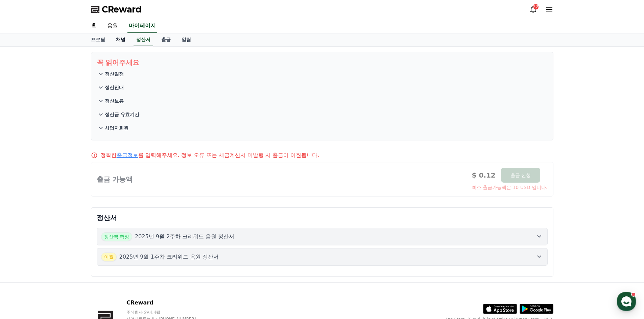 This screenshot has height=319, width=644. Describe the element at coordinates (210, 155) in the screenshot. I see `p: 정확한 를 입력해주세요. 정보 오류 또는 세금계산서 미발행 시 출금이 이월됩니다.` at that location.